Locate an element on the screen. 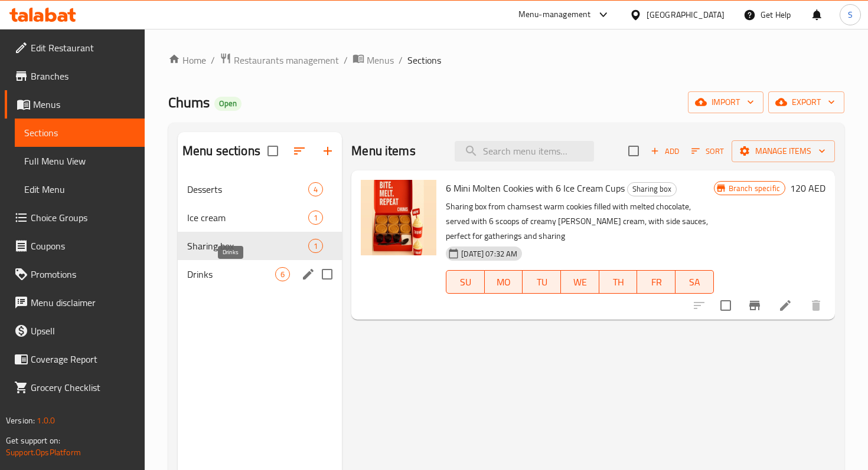 The image size is (868, 470). a: Edit Restaurant is located at coordinates (74, 48).